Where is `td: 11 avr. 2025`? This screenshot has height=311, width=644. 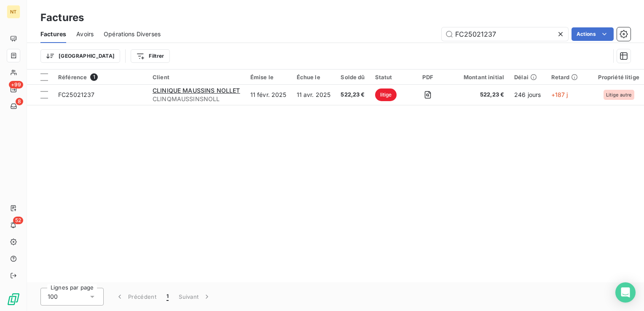 td: 11 avr. 2025 is located at coordinates (314, 95).